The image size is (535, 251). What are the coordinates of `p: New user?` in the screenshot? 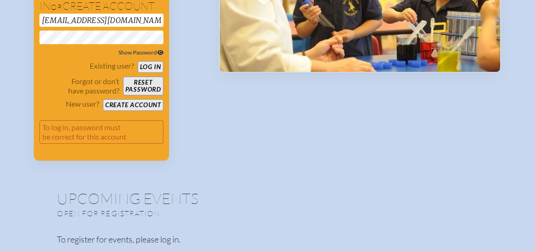 It's located at (82, 104).